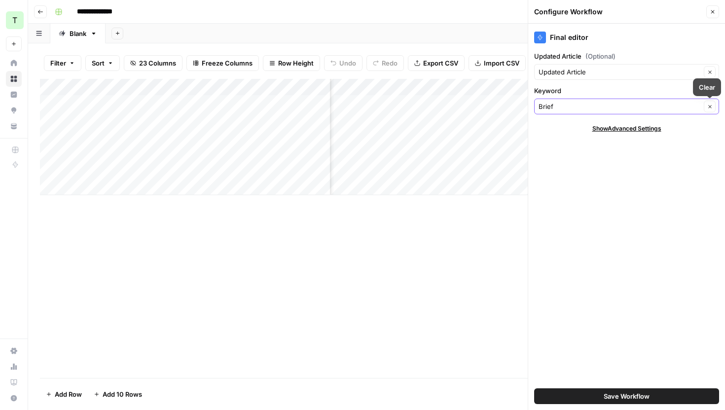 This screenshot has width=725, height=410. What do you see at coordinates (122, 395) in the screenshot?
I see `span: Add 10 Rows` at bounding box center [122, 395].